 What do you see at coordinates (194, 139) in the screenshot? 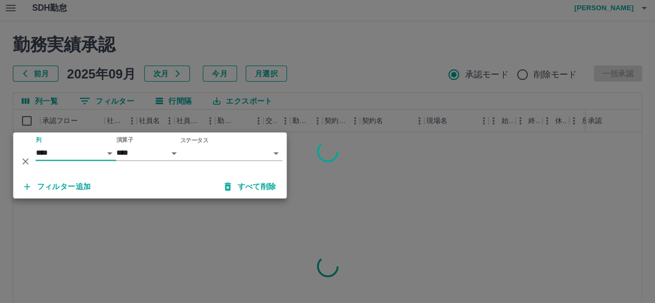
I see `label: ステータス` at bounding box center [194, 139].